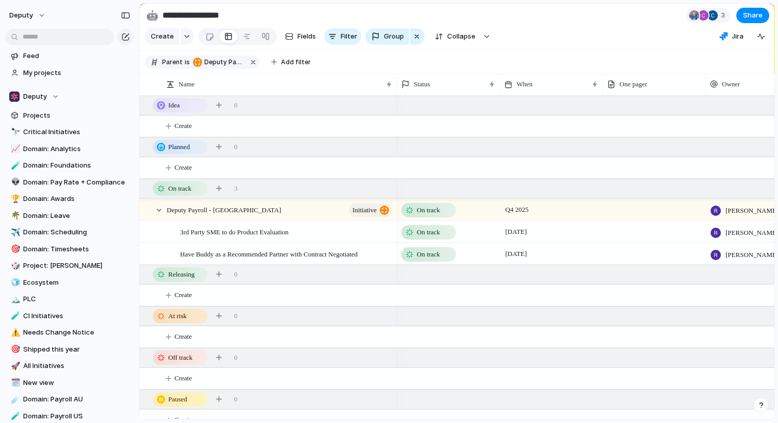  I want to click on button: Fields, so click(300, 37).